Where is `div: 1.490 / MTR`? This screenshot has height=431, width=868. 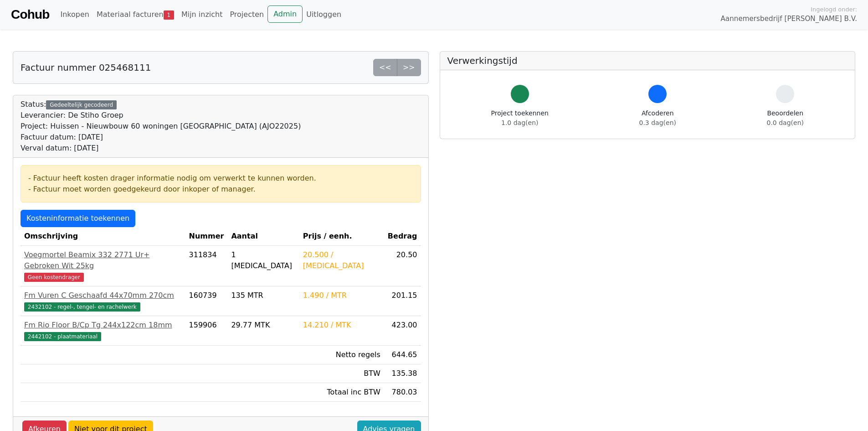
div: 1.490 / MTR is located at coordinates (342, 296).